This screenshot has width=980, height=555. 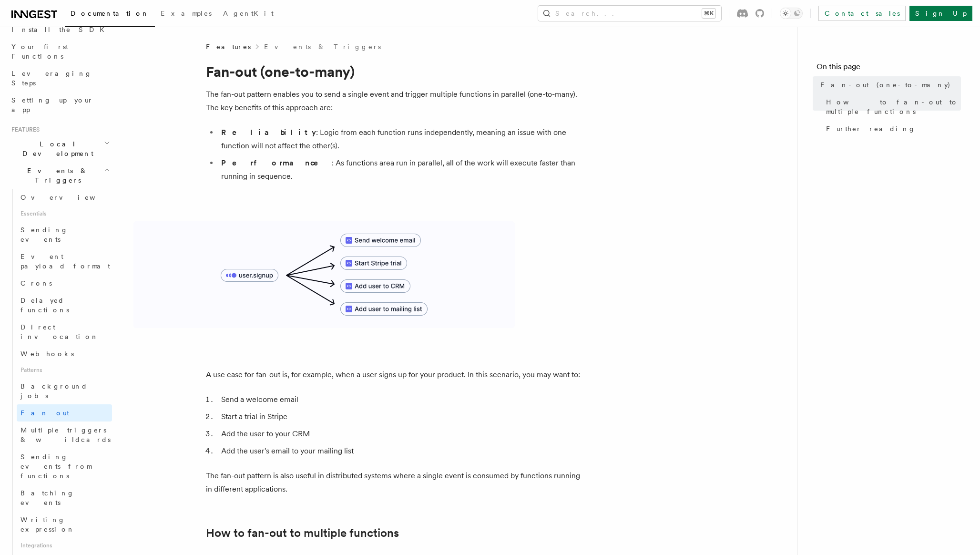 I want to click on span: Install the SDK, so click(x=61, y=30).